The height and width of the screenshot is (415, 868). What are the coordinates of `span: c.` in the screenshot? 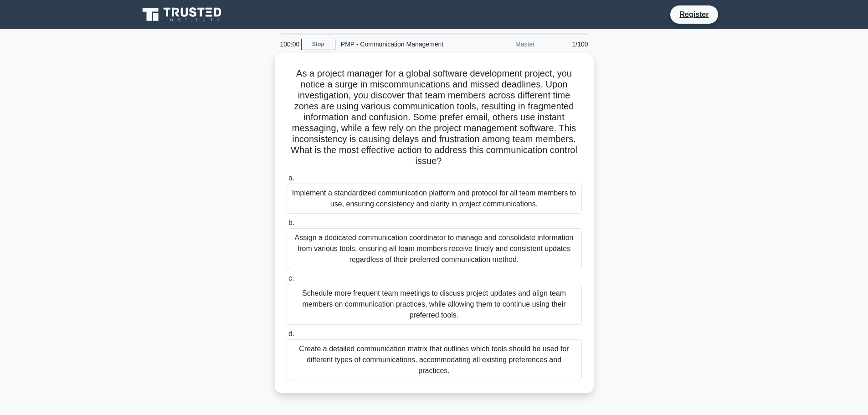 It's located at (291, 278).